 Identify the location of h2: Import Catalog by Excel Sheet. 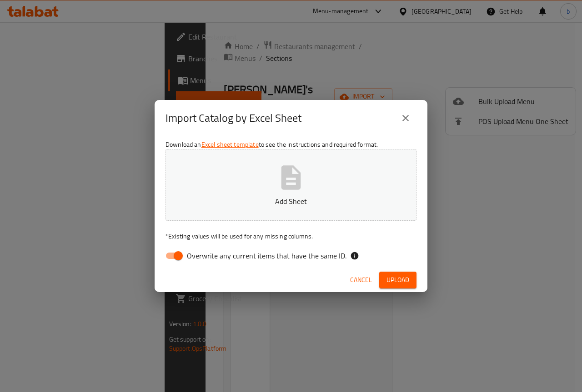
(233, 118).